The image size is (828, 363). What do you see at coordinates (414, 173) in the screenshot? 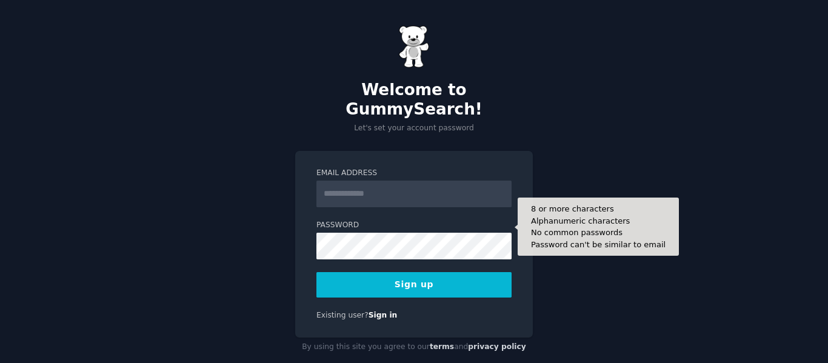
I see `label: Email Address` at bounding box center [414, 173].